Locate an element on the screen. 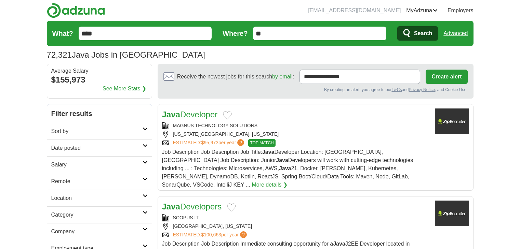 This screenshot has width=520, height=249. a: See More Stats ❯ is located at coordinates (124, 89).